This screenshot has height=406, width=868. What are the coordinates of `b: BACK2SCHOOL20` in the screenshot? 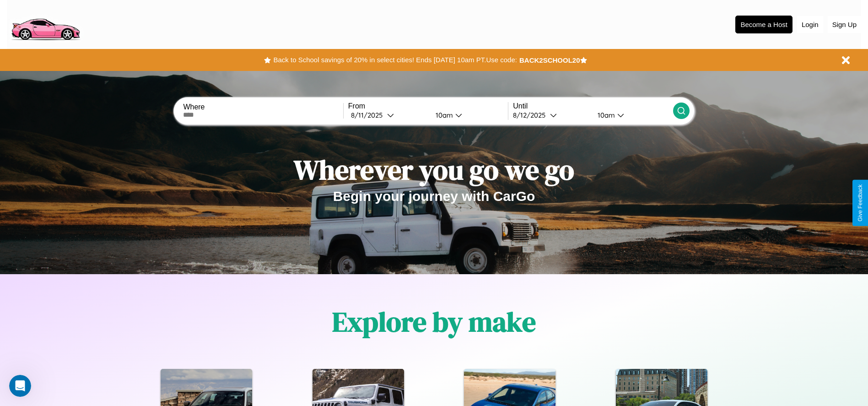 It's located at (550, 60).